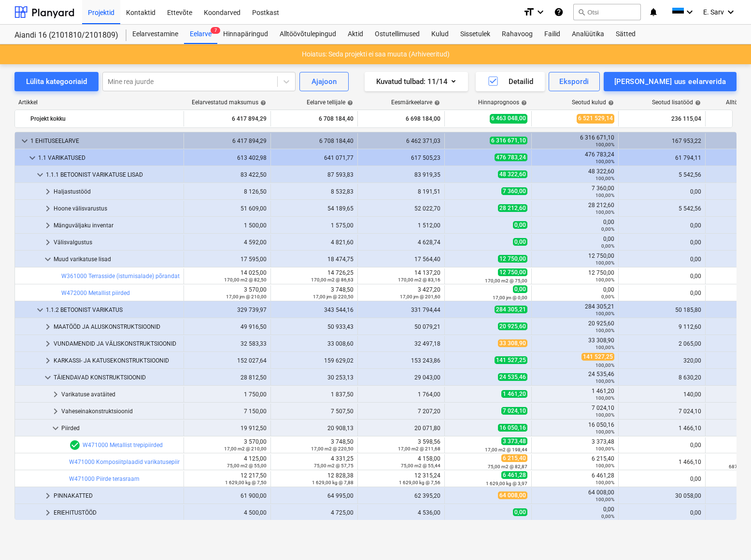 The image size is (751, 560). Describe the element at coordinates (400, 119) in the screenshot. I see `div: 6 698 184,00` at that location.